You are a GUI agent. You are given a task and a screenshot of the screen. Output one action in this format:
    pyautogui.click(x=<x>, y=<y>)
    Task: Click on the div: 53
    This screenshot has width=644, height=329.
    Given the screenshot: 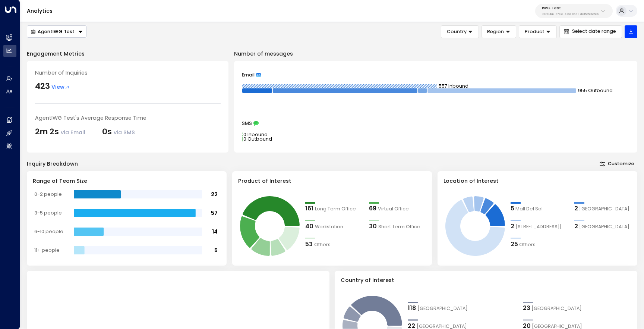 What is the action you would take?
    pyautogui.click(x=309, y=244)
    